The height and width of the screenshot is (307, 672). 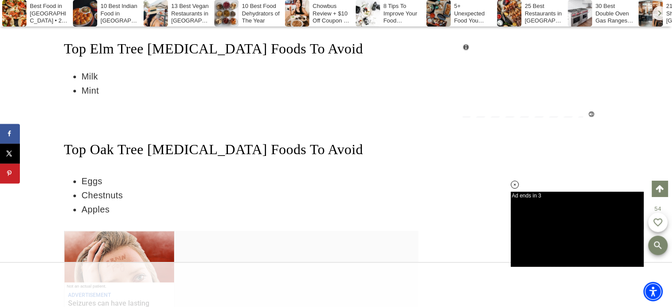 I want to click on span: Not an actual patient., so click(x=22, y=19).